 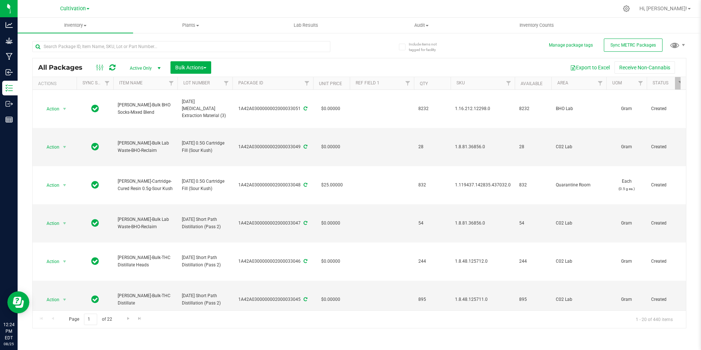 I want to click on span: Sync METRC Packages, so click(x=633, y=45).